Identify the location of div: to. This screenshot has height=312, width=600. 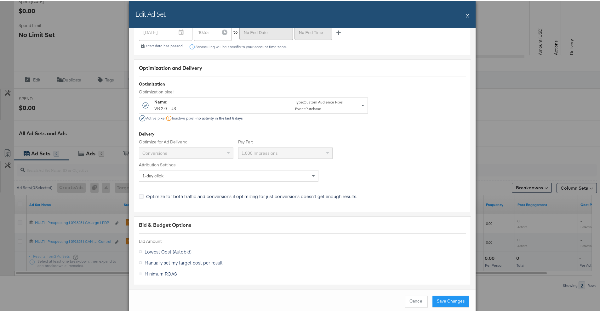
(235, 31).